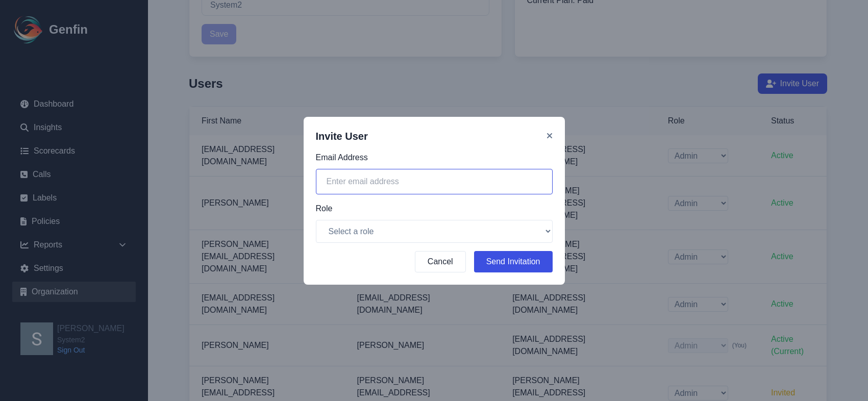  I want to click on button: Send Invitation, so click(514, 262).